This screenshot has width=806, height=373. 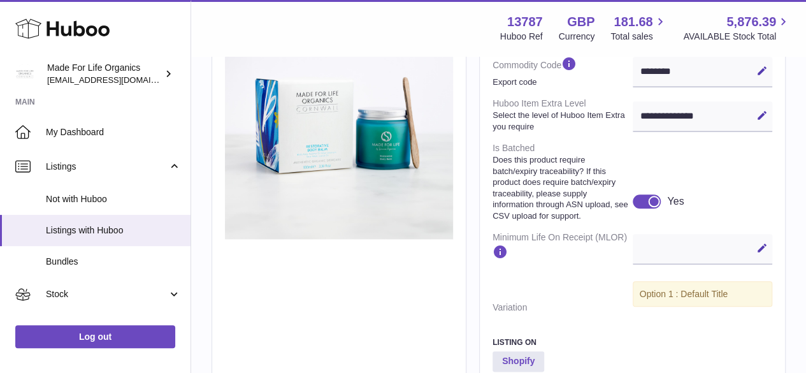 I want to click on div: Huboo Ref, so click(x=521, y=36).